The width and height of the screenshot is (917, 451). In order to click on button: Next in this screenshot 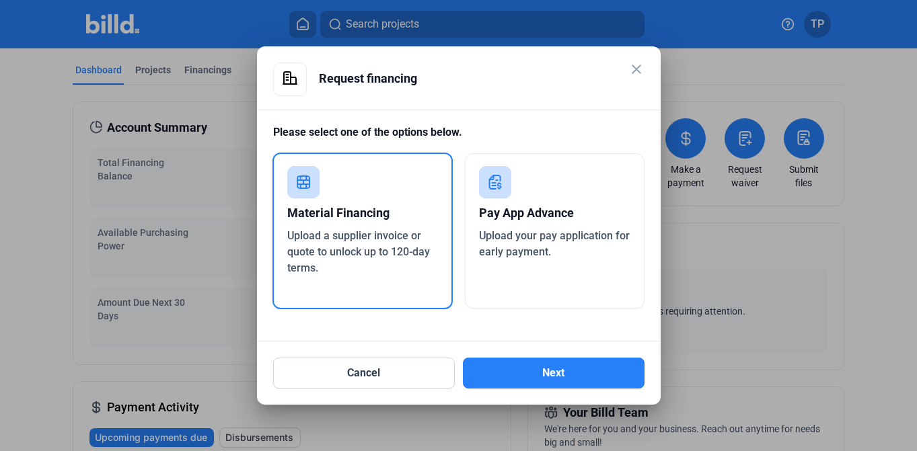, I will do `click(554, 373)`.